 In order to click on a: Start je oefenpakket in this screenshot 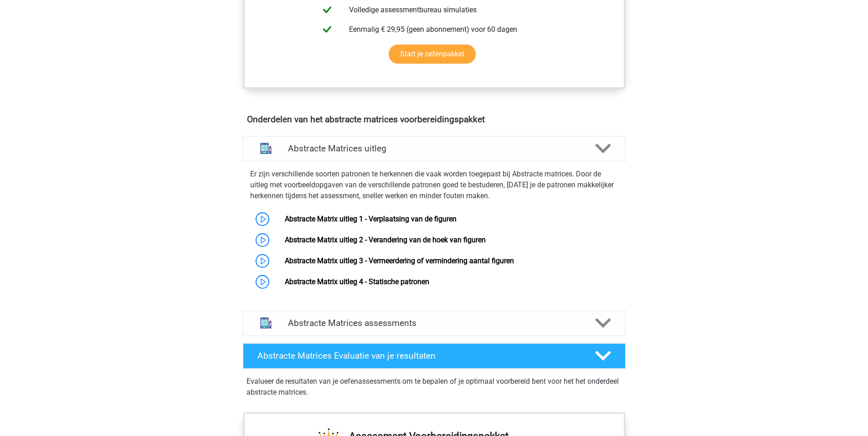, I will do `click(432, 54)`.